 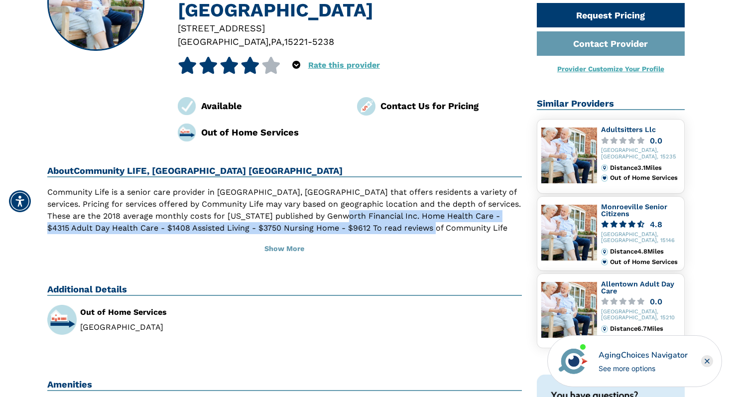 I want to click on a: 4.8, so click(x=641, y=224).